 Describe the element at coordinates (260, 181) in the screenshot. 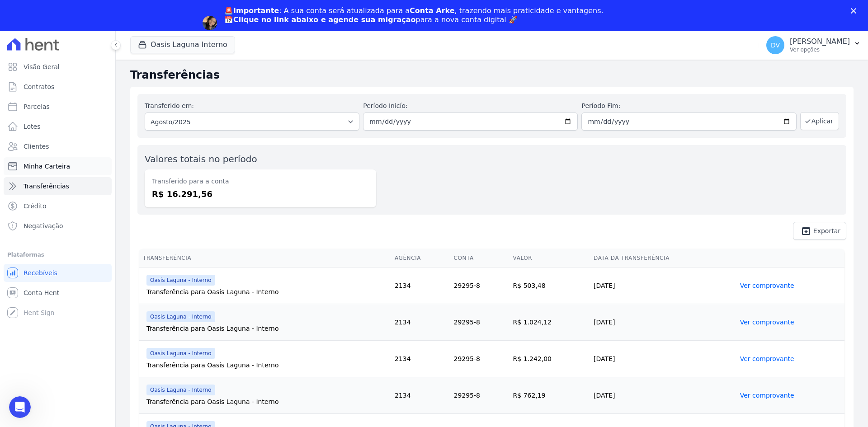

I see `dt: Transferido para a conta` at that location.